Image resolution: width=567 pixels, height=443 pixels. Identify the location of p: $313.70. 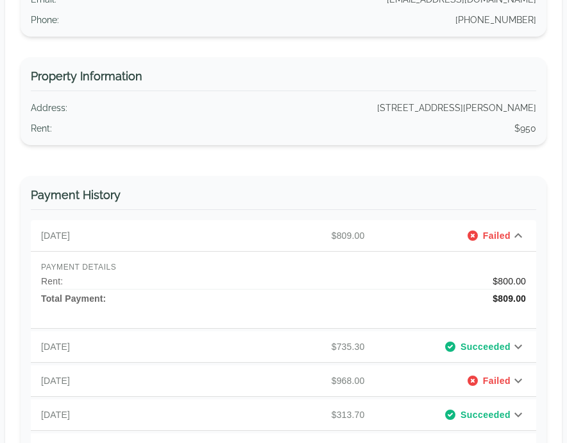
(288, 415).